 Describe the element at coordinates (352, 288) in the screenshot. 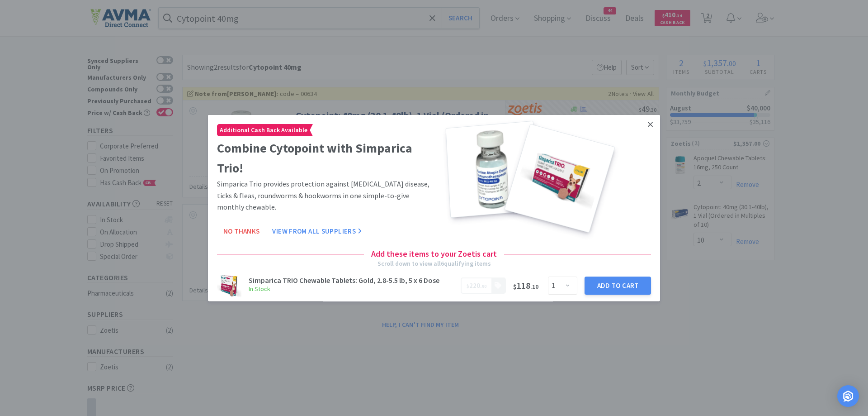

I see `h6: In Stock` at that location.